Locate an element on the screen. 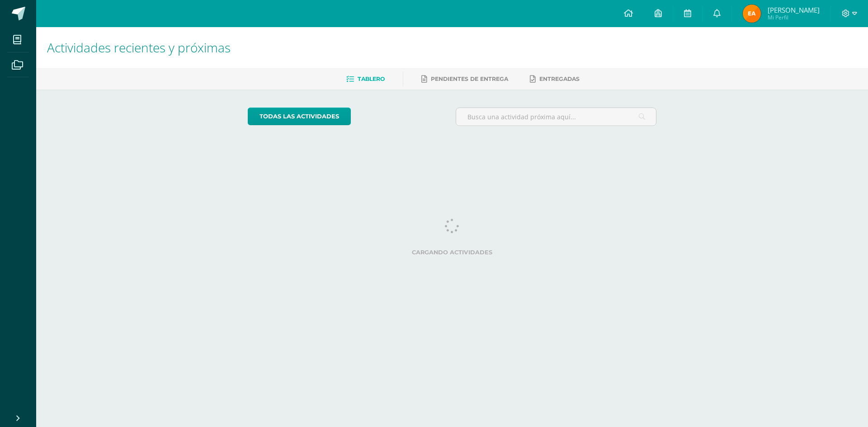 The width and height of the screenshot is (868, 427). a: Pendientes de entrega is located at coordinates (464, 79).